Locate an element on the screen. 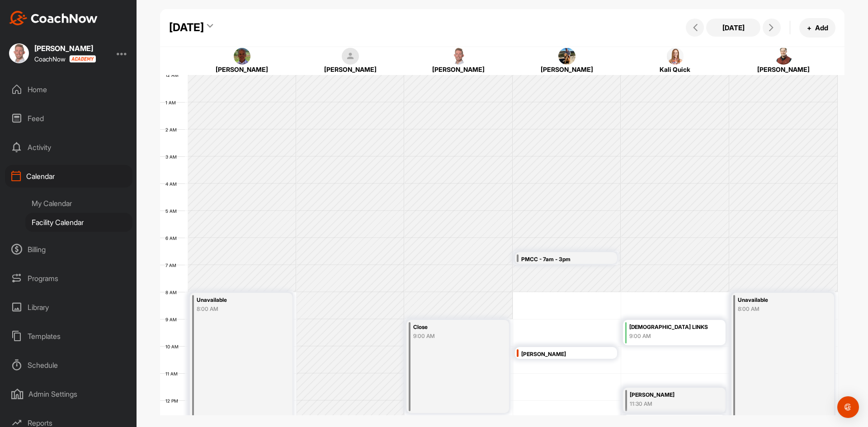 This screenshot has width=868, height=427. div: 11 AM is located at coordinates (173, 374).